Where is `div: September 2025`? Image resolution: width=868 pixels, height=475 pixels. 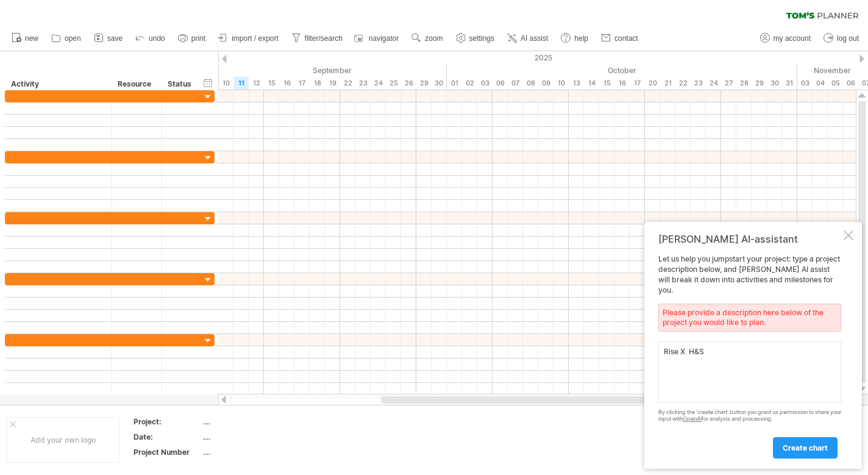
div: September 2025 is located at coordinates (279, 70).